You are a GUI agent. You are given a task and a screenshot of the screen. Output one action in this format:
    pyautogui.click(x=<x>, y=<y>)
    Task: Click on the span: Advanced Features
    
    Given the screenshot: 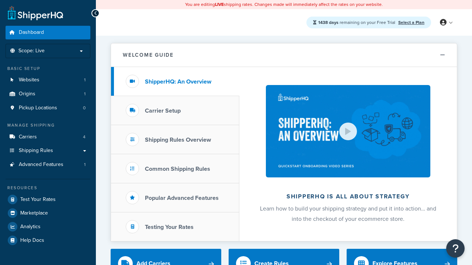 What is the action you would take?
    pyautogui.click(x=41, y=165)
    